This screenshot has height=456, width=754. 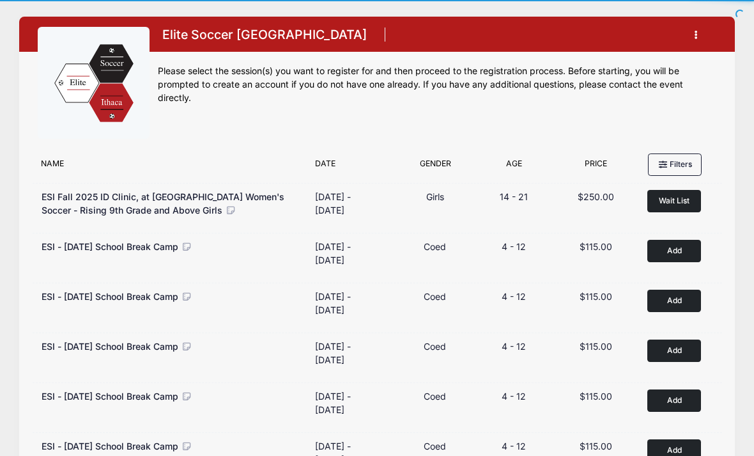 What do you see at coordinates (674, 200) in the screenshot?
I see `span: Wait List` at bounding box center [674, 200].